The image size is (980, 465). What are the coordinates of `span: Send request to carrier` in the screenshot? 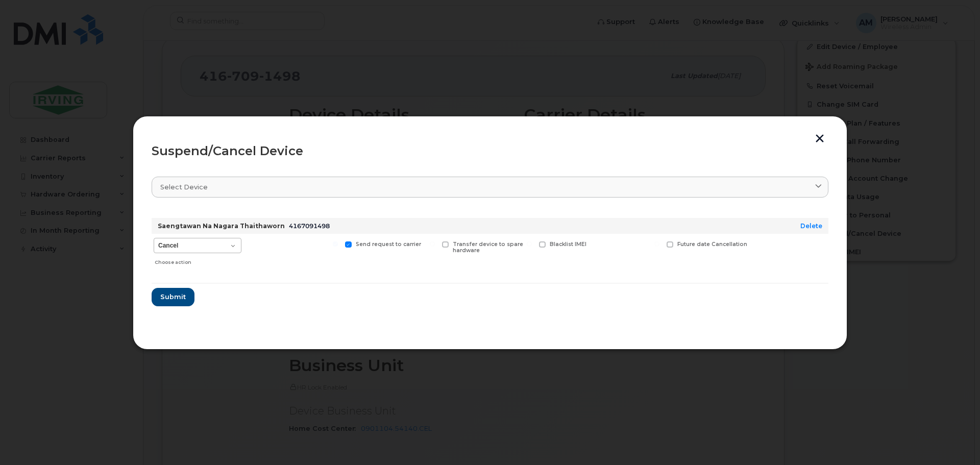 It's located at (388, 244).